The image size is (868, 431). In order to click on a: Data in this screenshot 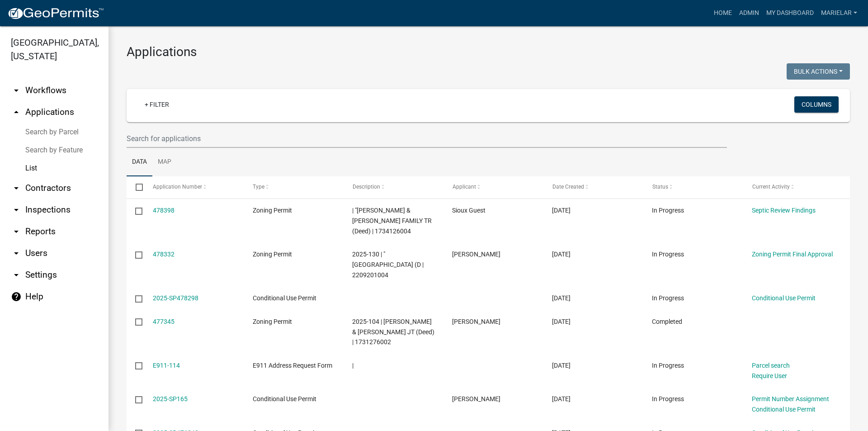, I will do `click(139, 162)`.